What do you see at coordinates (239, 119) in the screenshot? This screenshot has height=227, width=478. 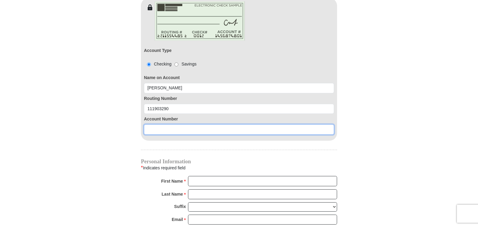 I see `label: Account Number` at bounding box center [239, 119].